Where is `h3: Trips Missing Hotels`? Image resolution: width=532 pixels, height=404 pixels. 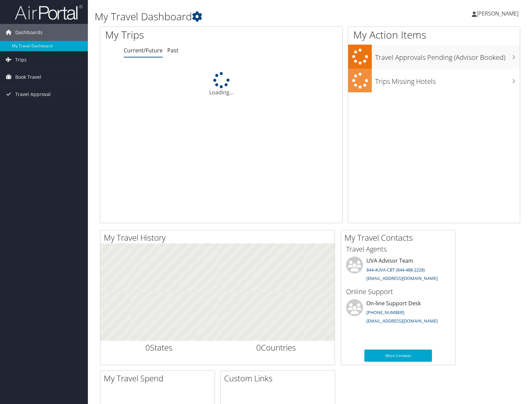
h3: Trips Missing Hotels is located at coordinates (447, 80).